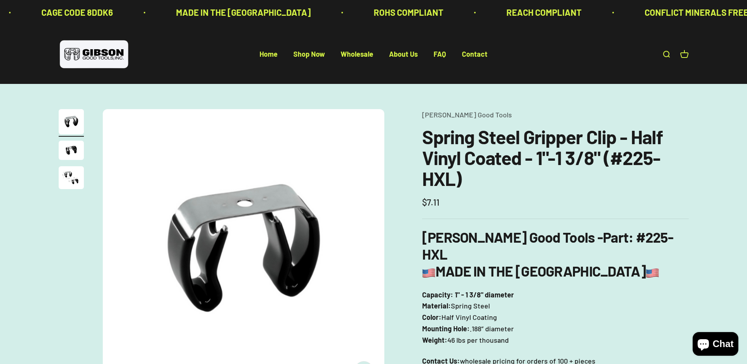  Describe the element at coordinates (675, 12) in the screenshot. I see `p: CONFLICT MINERALS FREE` at that location.